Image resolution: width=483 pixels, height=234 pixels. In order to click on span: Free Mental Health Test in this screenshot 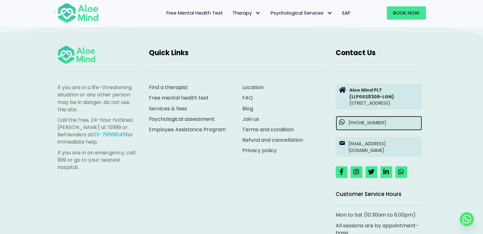, I will do `click(195, 13)`.